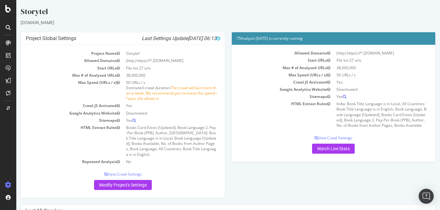  Describe the element at coordinates (164, 39) in the screenshot. I see `i: Last Settings Update` at that location.